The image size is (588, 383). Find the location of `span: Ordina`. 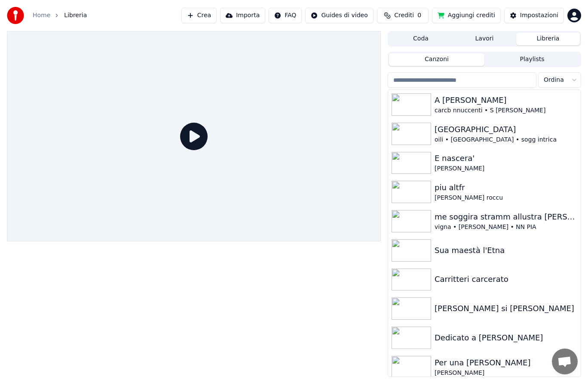

span: Ordina is located at coordinates (554, 80).